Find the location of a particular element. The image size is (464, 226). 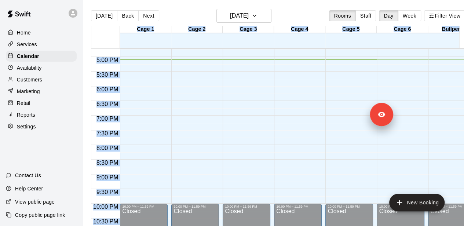

p: Customers is located at coordinates (29, 80).